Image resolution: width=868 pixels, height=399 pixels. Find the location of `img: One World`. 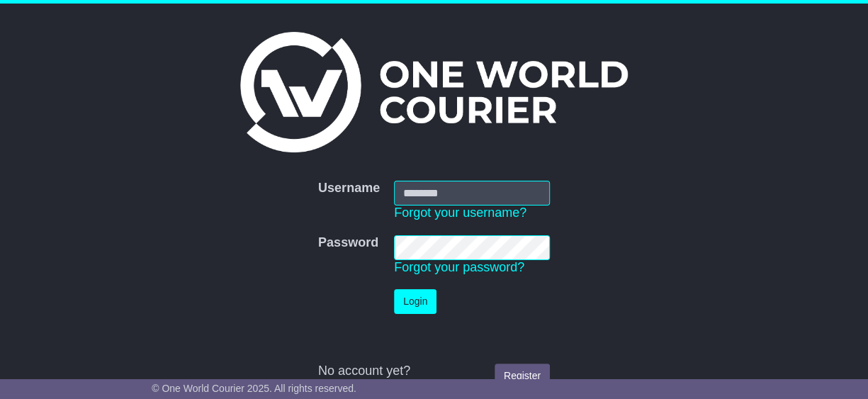

img: One World is located at coordinates (434, 92).